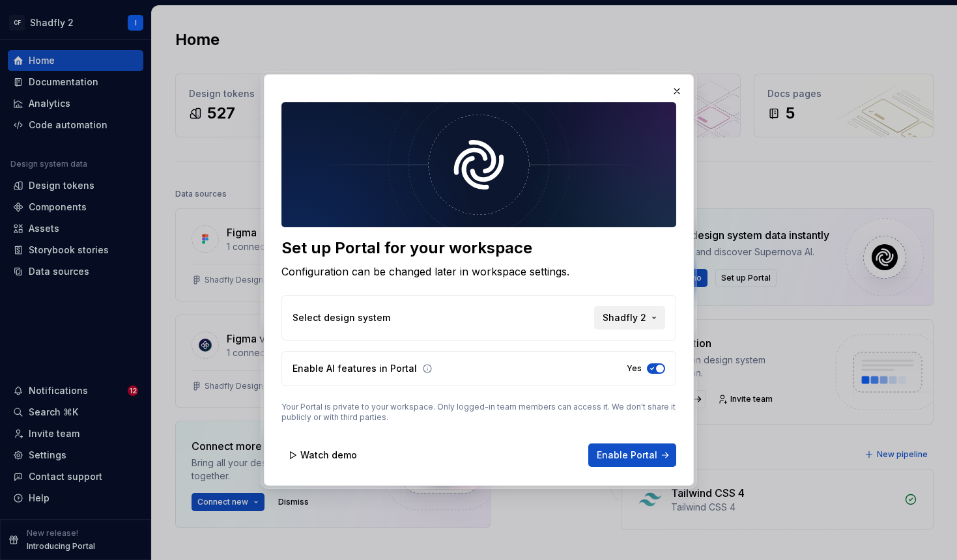 The width and height of the screenshot is (957, 560). What do you see at coordinates (323, 455) in the screenshot?
I see `button: Watch demo` at bounding box center [323, 455].